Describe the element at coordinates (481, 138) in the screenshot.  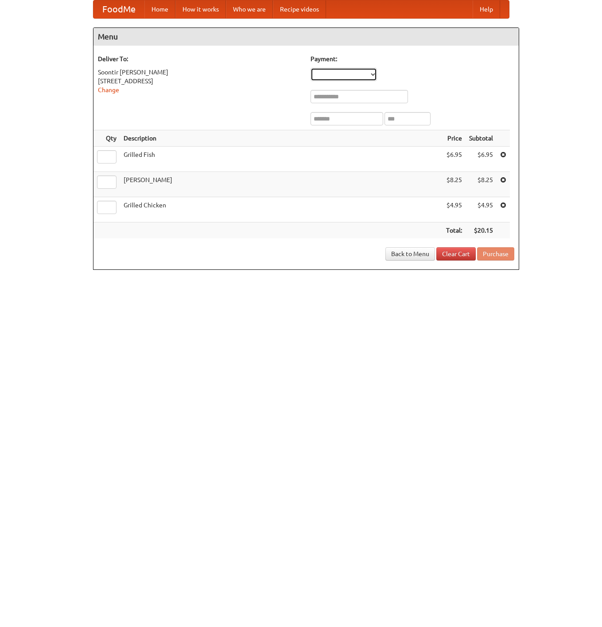
I see `th: Subtotal` at that location.